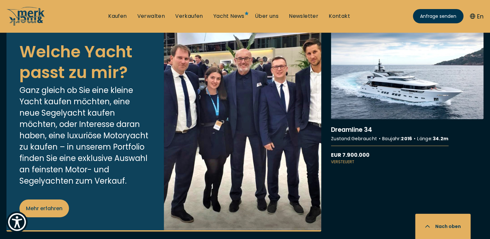 The height and width of the screenshot is (239, 490). What do you see at coordinates (44, 208) in the screenshot?
I see `a: Mehr erfahren` at bounding box center [44, 208].